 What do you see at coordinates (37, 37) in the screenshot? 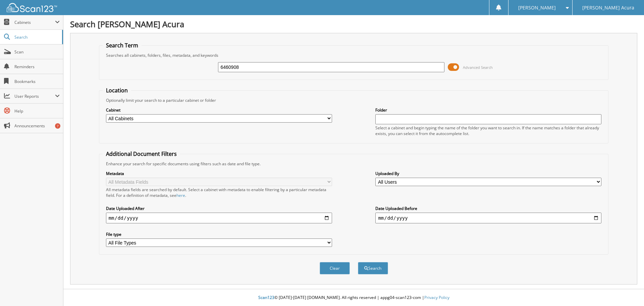
I see `span: Search` at bounding box center [37, 37].